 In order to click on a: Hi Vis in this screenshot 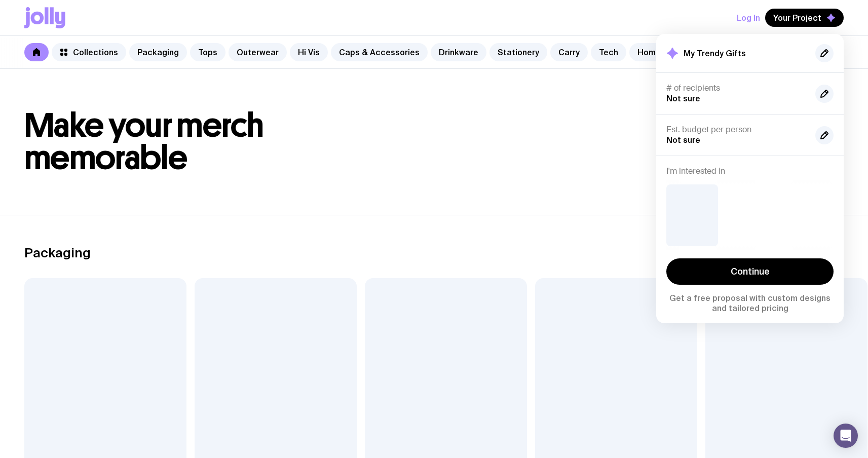, I will do `click(308, 53)`.